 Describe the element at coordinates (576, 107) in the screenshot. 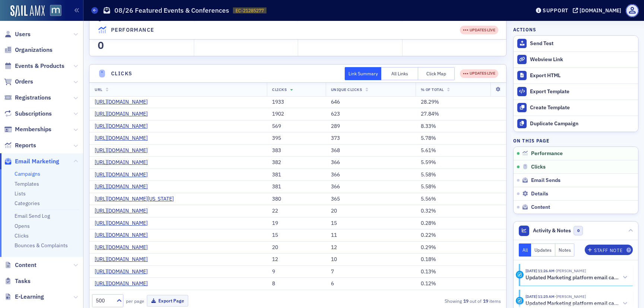

I see `a: Create Template` at that location.